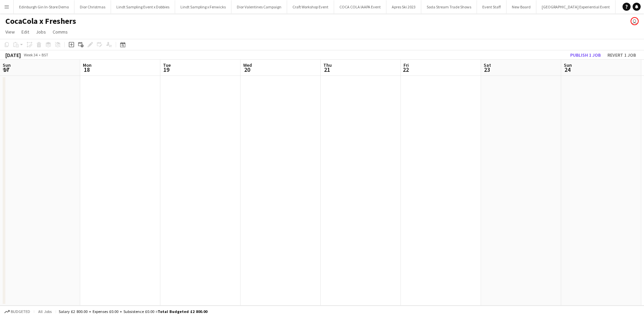  I want to click on span: Fri, so click(406, 65).